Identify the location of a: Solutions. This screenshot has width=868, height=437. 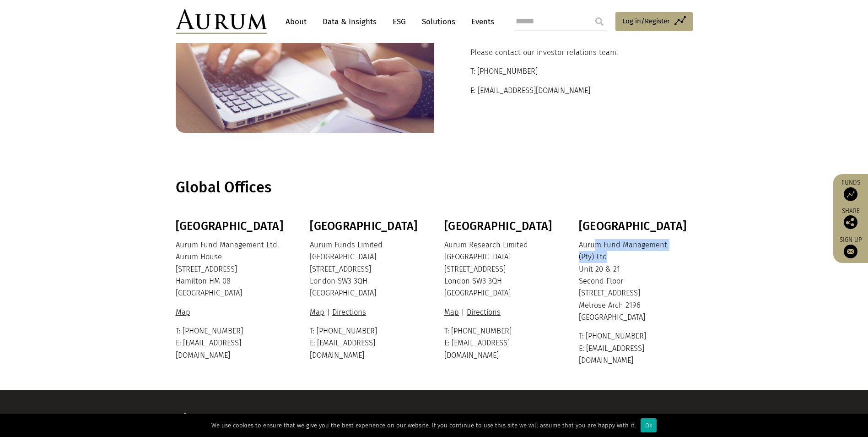
(438, 22).